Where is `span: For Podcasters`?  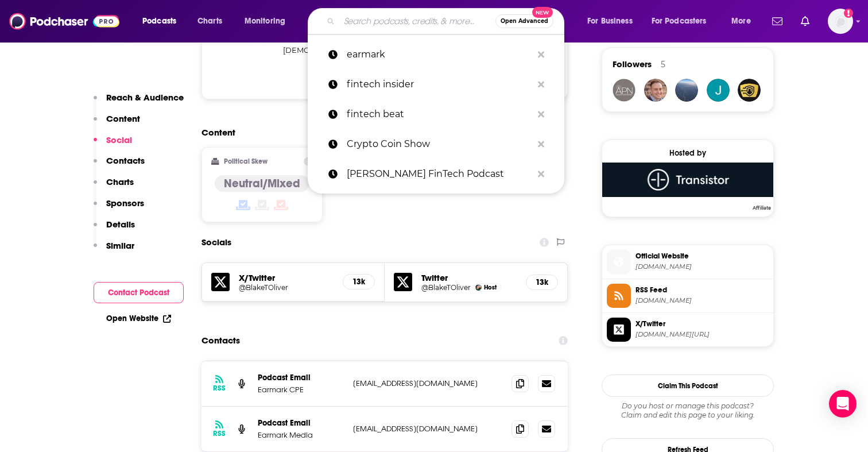 span: For Podcasters is located at coordinates (679, 21).